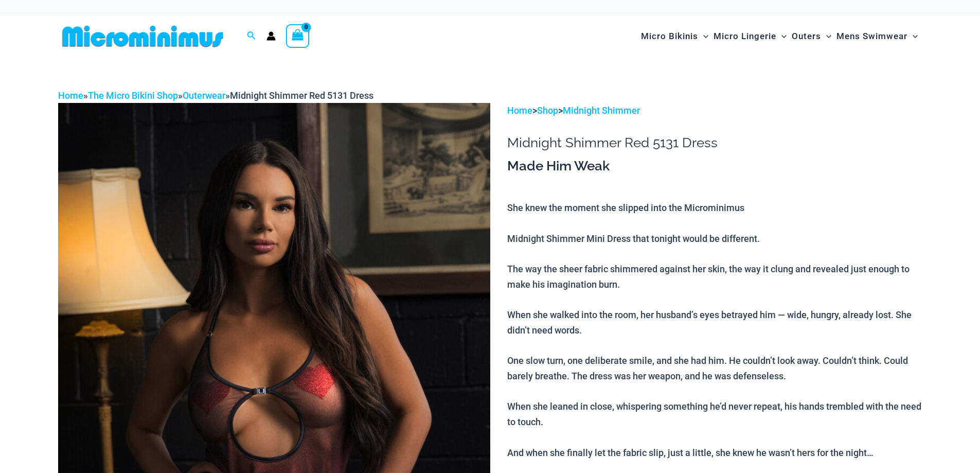  Describe the element at coordinates (601, 110) in the screenshot. I see `a: Midnight Shimmer` at that location.